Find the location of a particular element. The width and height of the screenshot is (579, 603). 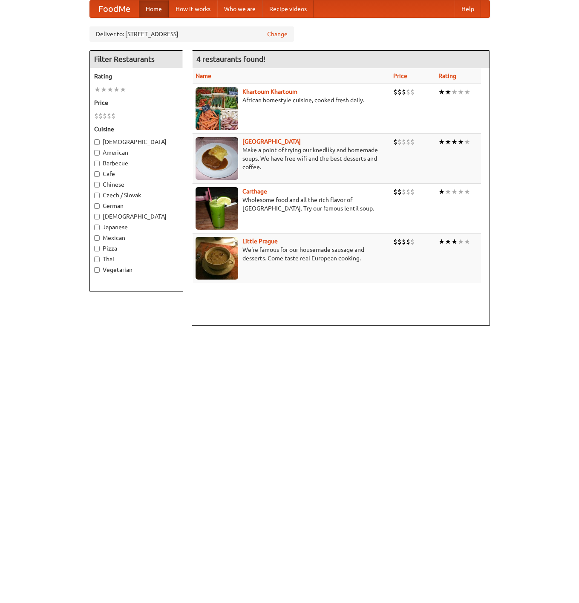

label: Japanese is located at coordinates (136, 227).